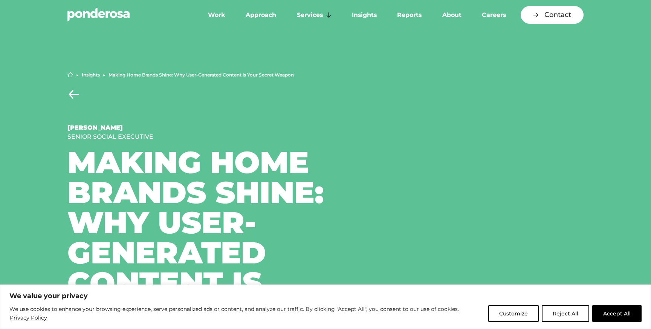 The width and height of the screenshot is (651, 329). I want to click on p: We value your privacy, so click(326, 296).